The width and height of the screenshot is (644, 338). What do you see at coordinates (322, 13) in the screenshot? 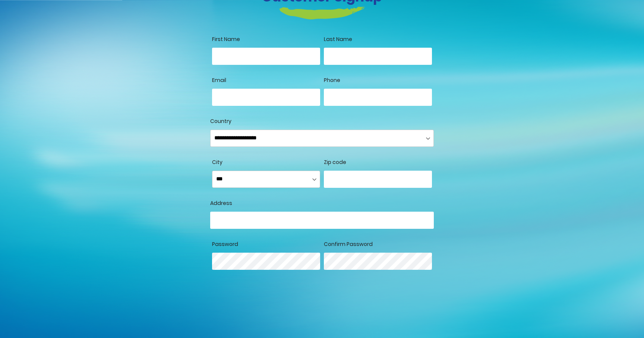
I see `img: login-heading-border.png` at bounding box center [322, 13].